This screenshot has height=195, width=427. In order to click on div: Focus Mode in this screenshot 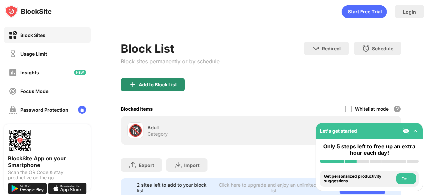, I will do `click(34, 91)`.